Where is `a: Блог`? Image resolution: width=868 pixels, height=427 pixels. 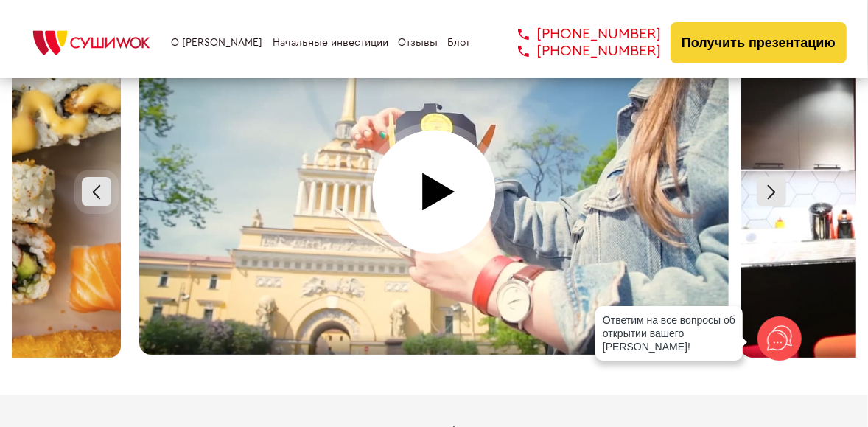 a: Блог is located at coordinates (459, 43).